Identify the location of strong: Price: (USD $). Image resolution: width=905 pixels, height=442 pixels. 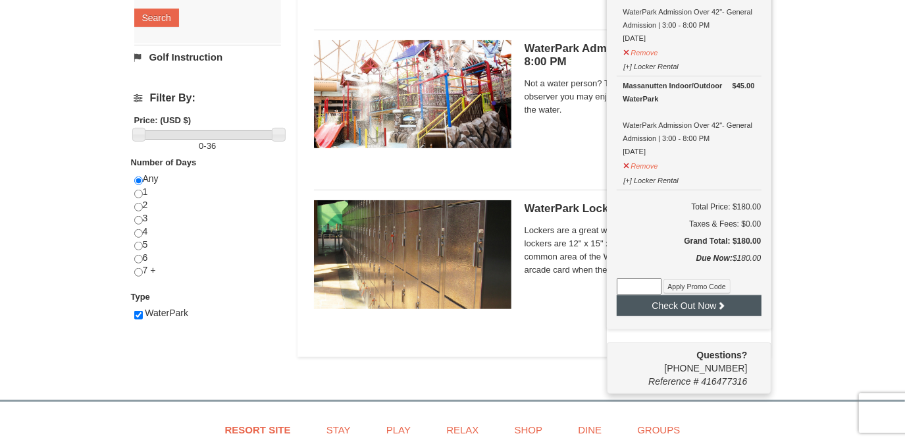
(163, 120).